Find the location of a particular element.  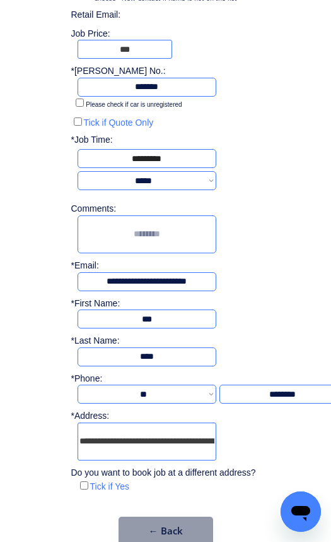

div: Comments: is located at coordinates (96, 209).